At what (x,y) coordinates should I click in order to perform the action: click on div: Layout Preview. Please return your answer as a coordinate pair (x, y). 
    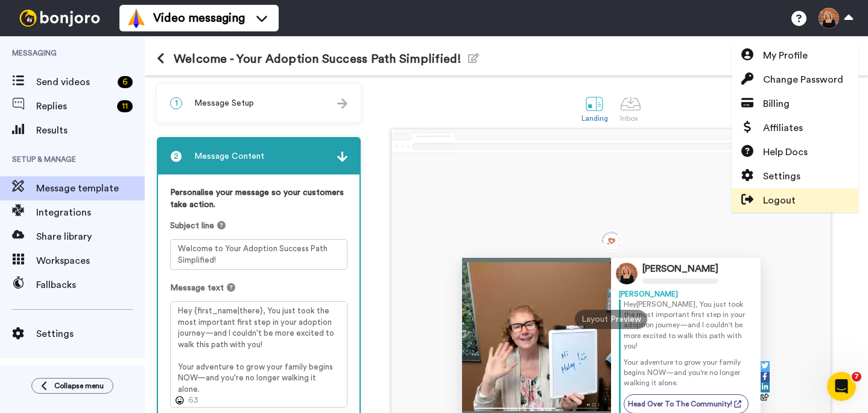
    Looking at the image, I should click on (611, 319).